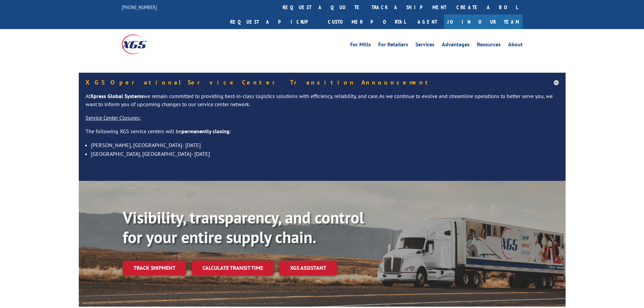 This screenshot has height=308, width=644. I want to click on strong: permanently closing, so click(206, 131).